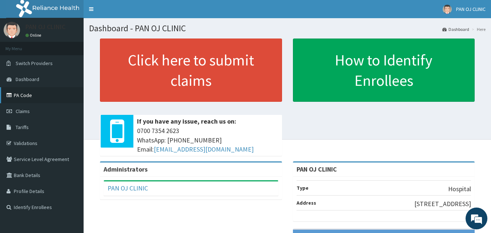 The height and width of the screenshot is (233, 491). I want to click on span: PAN OJ CLINIC, so click(470, 9).